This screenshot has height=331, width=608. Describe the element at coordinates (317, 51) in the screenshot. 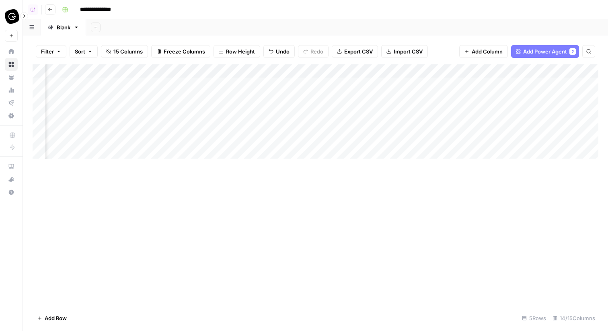

I see `span: Redo` at that location.